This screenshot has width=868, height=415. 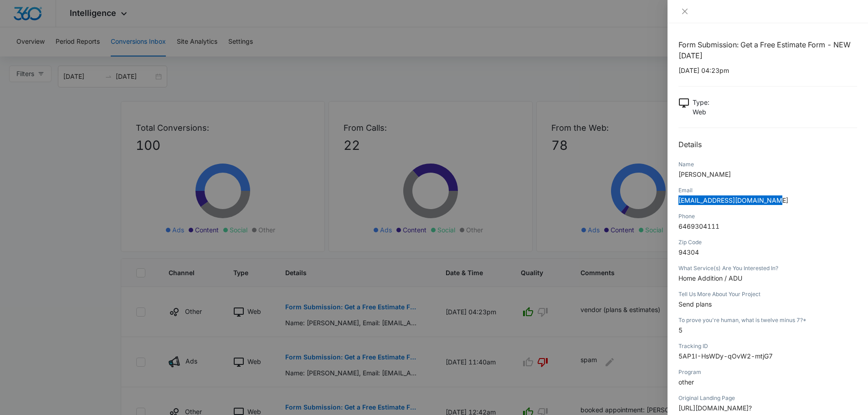 What do you see at coordinates (768, 191) in the screenshot?
I see `div: Email` at bounding box center [768, 191].